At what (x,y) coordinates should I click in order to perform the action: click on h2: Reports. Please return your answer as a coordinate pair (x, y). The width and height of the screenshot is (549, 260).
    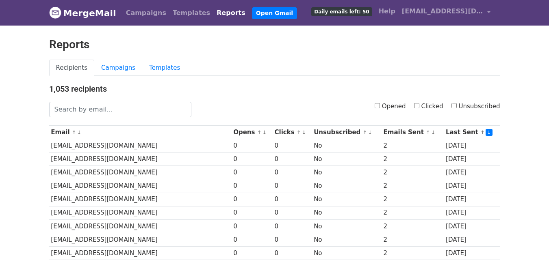
    Looking at the image, I should click on (275, 45).